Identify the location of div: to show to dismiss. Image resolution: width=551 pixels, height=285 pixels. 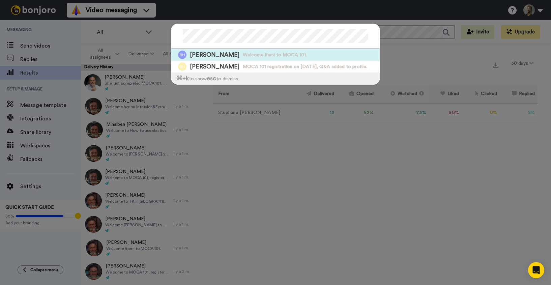
(276, 78).